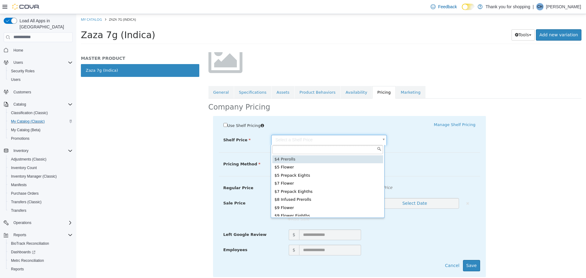 Image resolution: width=586 pixels, height=278 pixels. I want to click on span: CH, so click(540, 7).